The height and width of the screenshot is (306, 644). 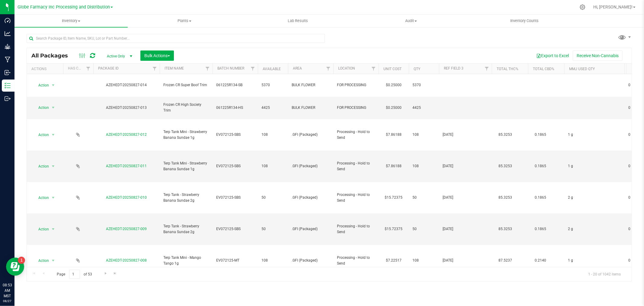 What do you see at coordinates (4, 4) in the screenshot?
I see `span: 1` at bounding box center [4, 4].